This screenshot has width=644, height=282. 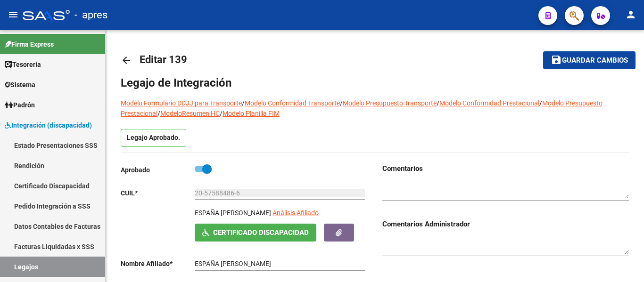 What do you see at coordinates (375, 83) in the screenshot?
I see `h1: Legajo de Integración` at bounding box center [375, 83].